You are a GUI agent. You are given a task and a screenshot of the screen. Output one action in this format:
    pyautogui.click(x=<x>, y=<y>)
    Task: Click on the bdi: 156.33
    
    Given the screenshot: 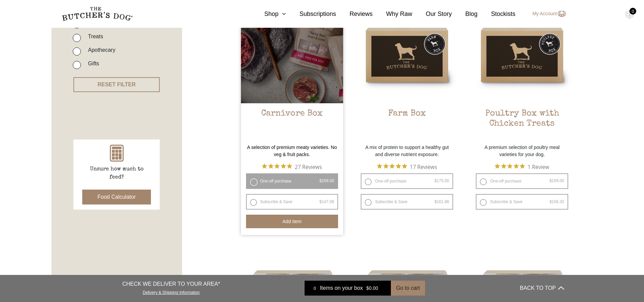 What is the action you would take?
    pyautogui.click(x=557, y=202)
    